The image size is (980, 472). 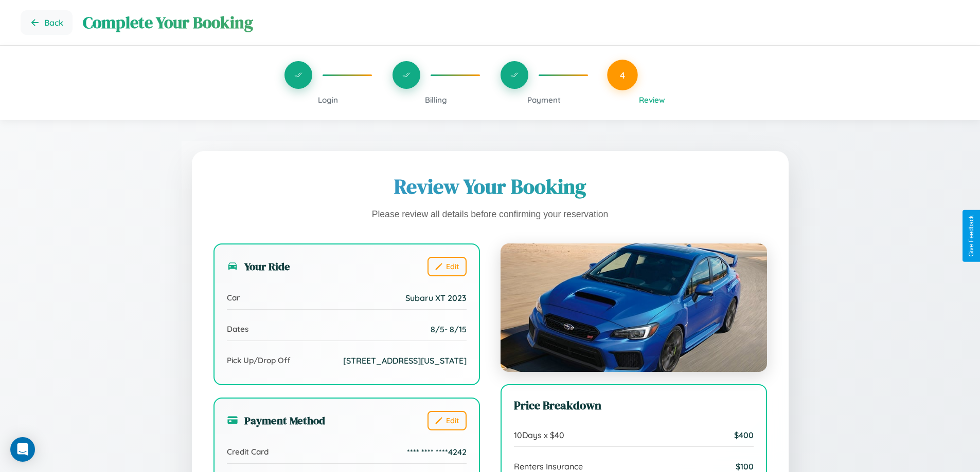 I want to click on span: 4, so click(x=622, y=75).